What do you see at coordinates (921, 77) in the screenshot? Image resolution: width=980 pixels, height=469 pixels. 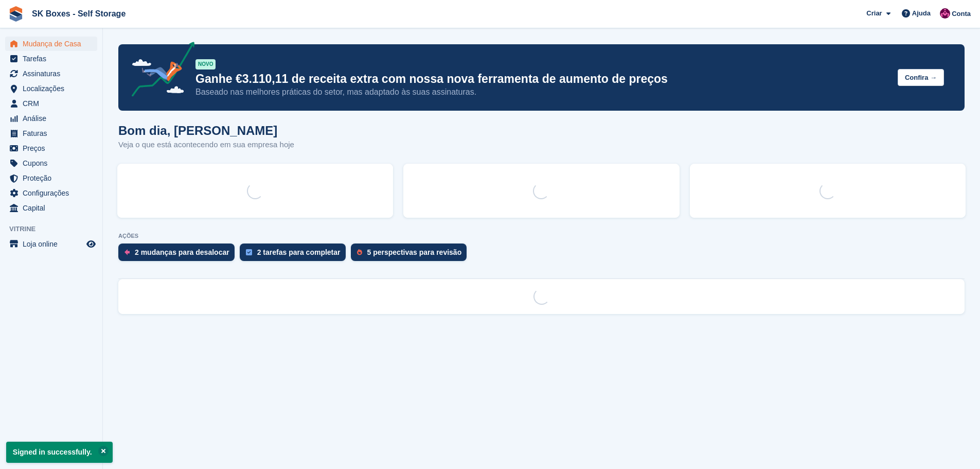 I see `button: Confira →` at bounding box center [921, 77].